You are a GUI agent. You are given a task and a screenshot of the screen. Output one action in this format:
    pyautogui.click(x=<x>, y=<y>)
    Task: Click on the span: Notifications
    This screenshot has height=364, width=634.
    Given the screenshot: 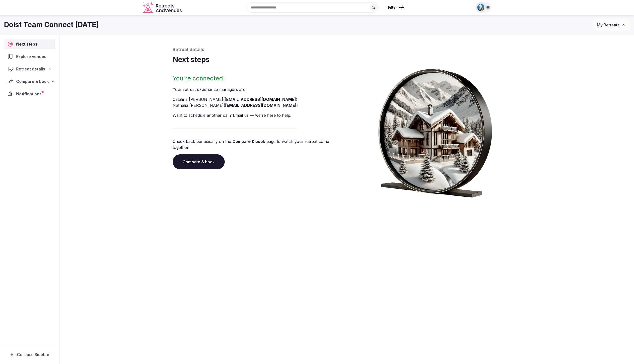 What is the action you would take?
    pyautogui.click(x=30, y=94)
    